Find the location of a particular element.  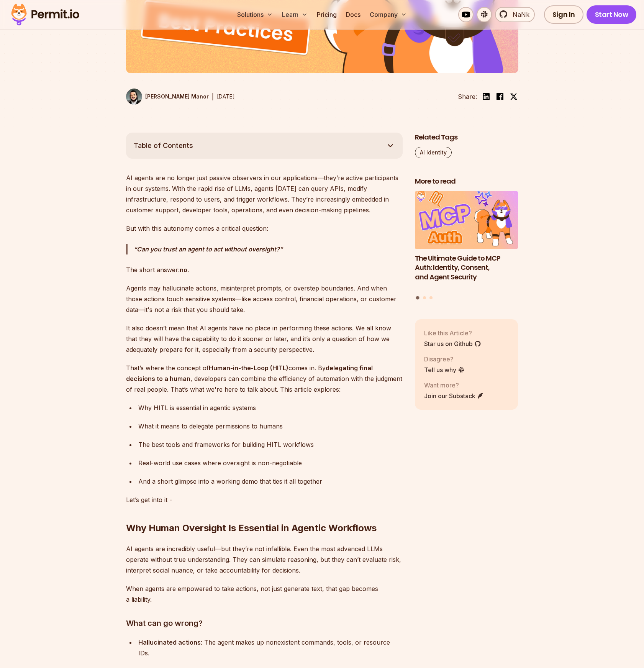

a: Pricing is located at coordinates (327, 15).